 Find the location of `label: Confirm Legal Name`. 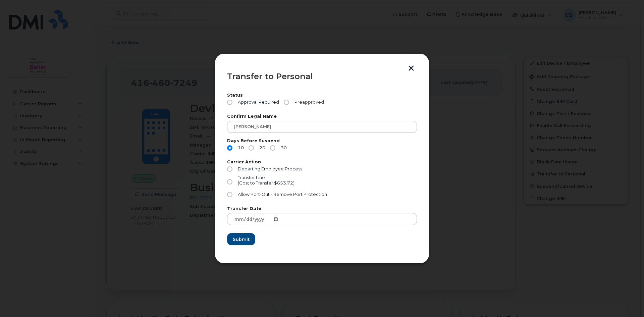

label: Confirm Legal Name is located at coordinates (322, 117).